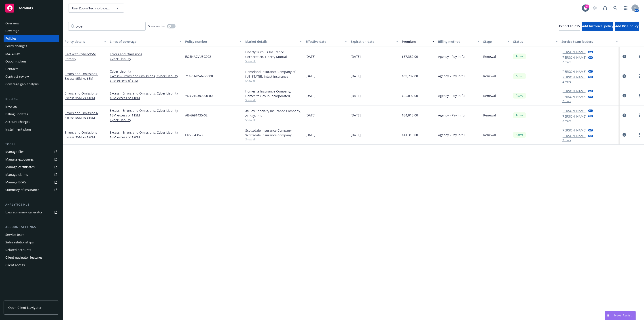  What do you see at coordinates (569, 26) in the screenshot?
I see `span: Export to CSV` at bounding box center [569, 26].